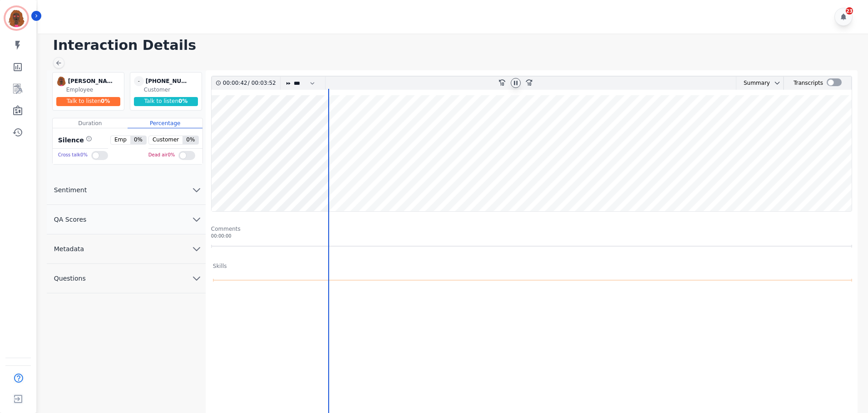 The height and width of the screenshot is (413, 868). What do you see at coordinates (126, 190) in the screenshot?
I see `button: Sentiment chevron down` at bounding box center [126, 190].